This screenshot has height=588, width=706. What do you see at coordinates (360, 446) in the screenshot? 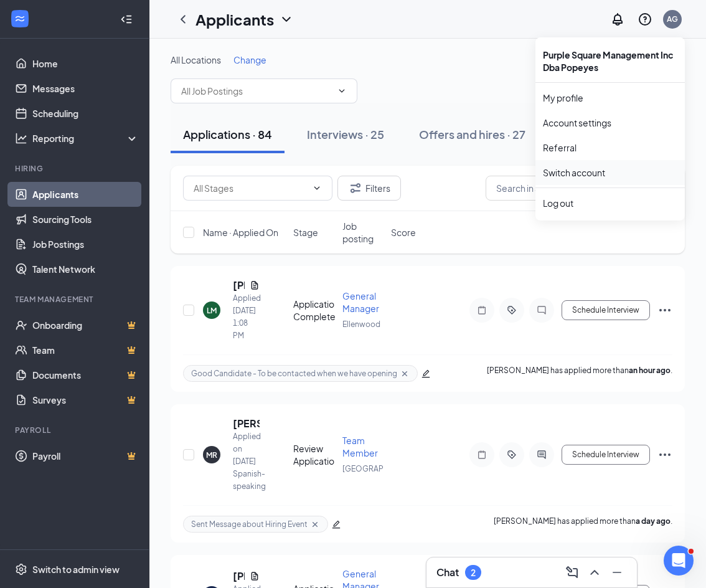
I see `span: Team Member` at bounding box center [360, 446].